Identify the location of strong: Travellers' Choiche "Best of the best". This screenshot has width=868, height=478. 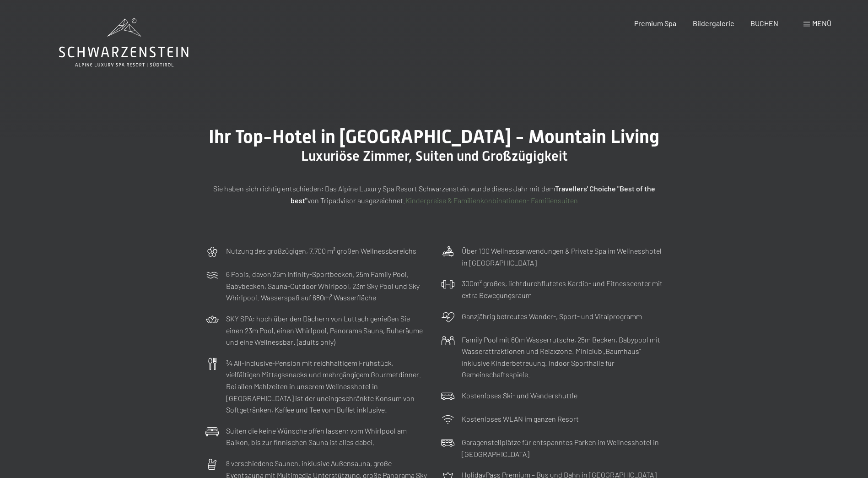
(473, 194).